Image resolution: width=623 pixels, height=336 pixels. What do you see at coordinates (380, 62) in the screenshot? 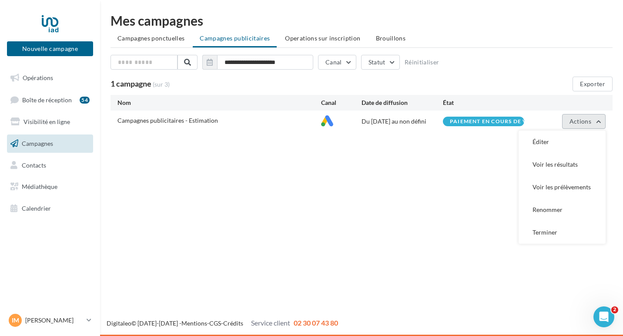
I see `button: Statut` at bounding box center [380, 62].